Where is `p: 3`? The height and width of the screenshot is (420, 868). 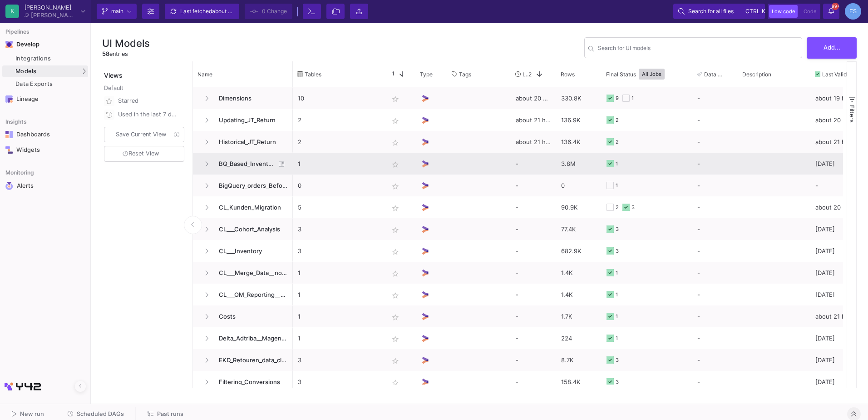 p: 3 is located at coordinates (338, 229).